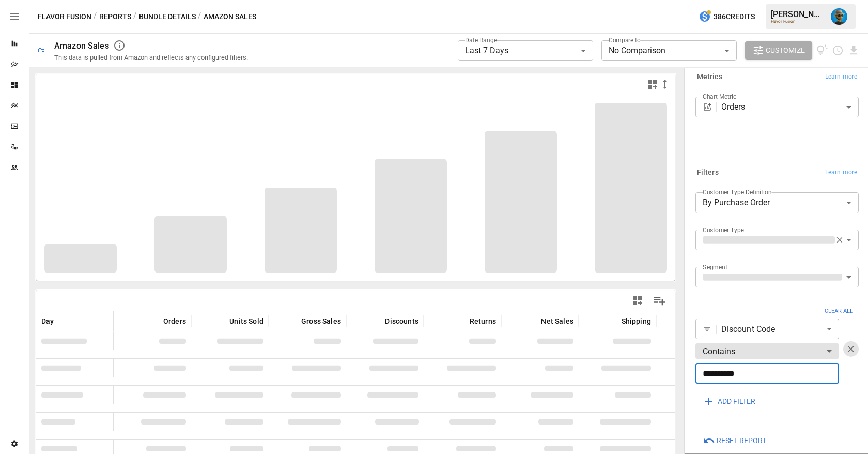 This screenshot has height=454, width=868. Describe the element at coordinates (737, 192) in the screenshot. I see `label: Customer Type Definition` at that location.